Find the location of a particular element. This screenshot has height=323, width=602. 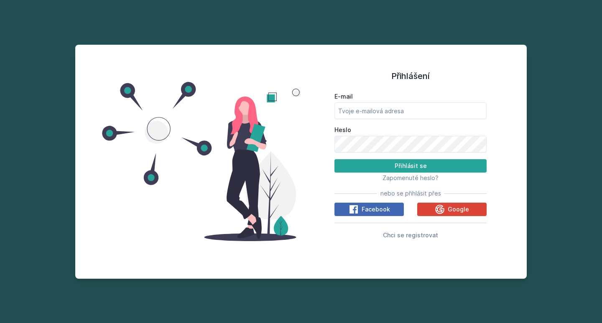

span: nebo se přihlásit přes is located at coordinates (411, 194).